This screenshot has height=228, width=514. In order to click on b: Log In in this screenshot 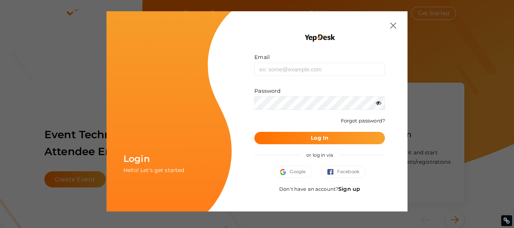, I will do `click(320, 138)`.